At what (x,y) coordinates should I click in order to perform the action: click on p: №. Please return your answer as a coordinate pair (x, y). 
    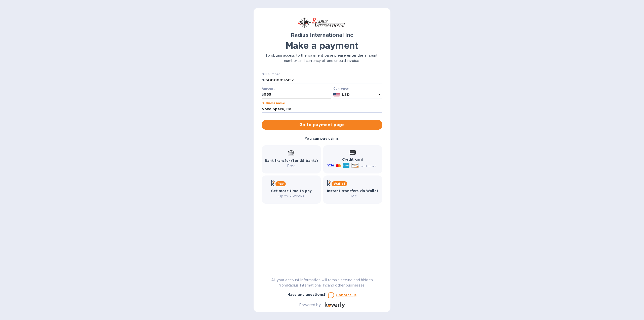
    Looking at the image, I should click on (264, 80).